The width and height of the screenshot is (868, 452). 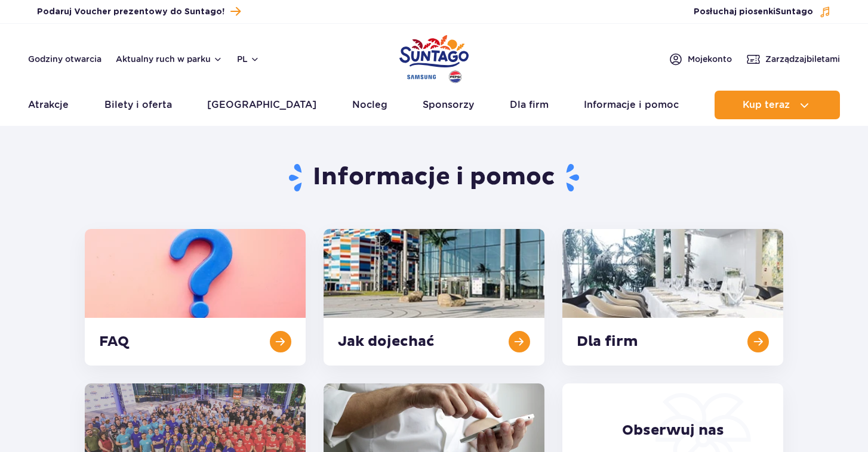 I want to click on a: Informacje i pomoc, so click(x=631, y=105).